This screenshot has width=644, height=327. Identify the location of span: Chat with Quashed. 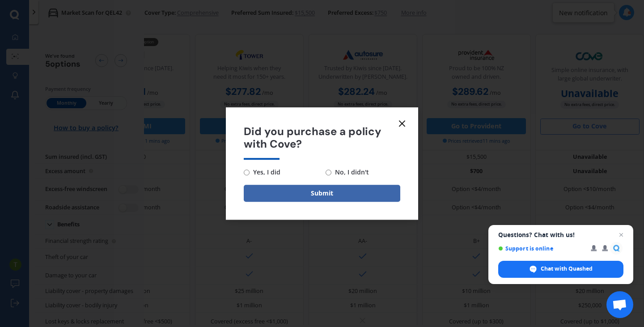
(567, 269).